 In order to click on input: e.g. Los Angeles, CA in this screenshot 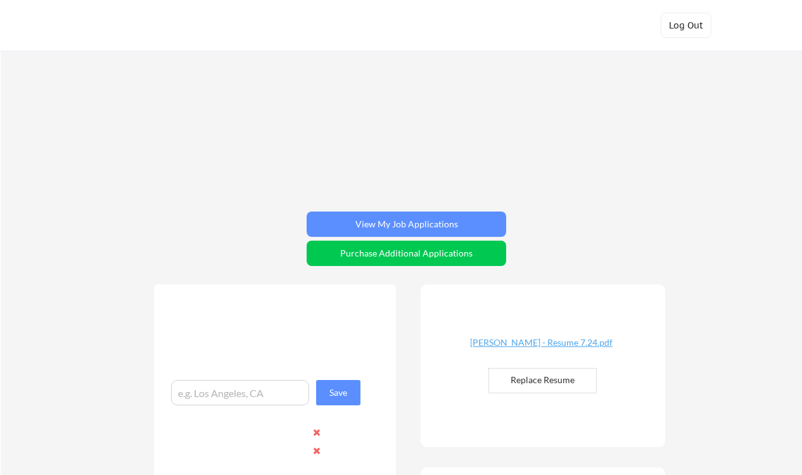, I will do `click(240, 393)`.